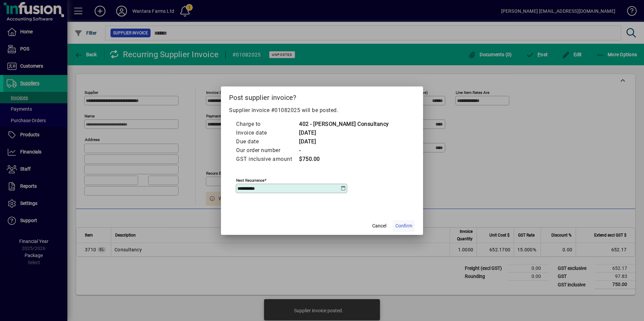 The width and height of the screenshot is (644, 321). I want to click on p: Supplier invoice #01082025 will be posted., so click(322, 110).